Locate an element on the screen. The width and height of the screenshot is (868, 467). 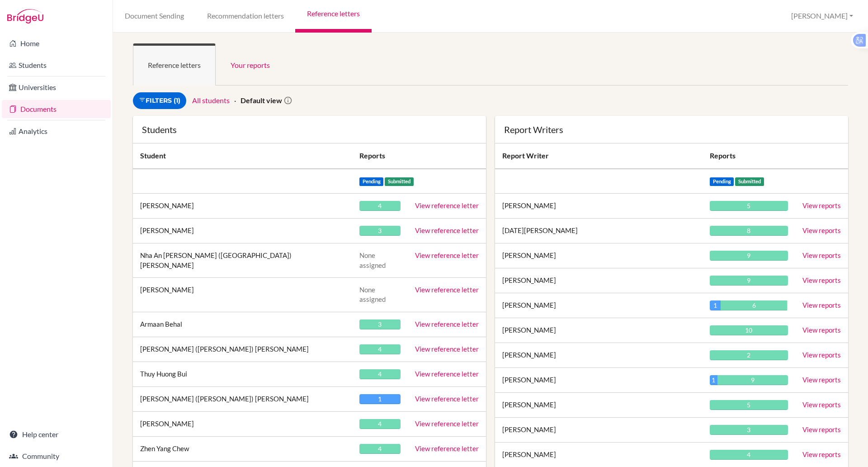
a: Documents is located at coordinates (56, 109).